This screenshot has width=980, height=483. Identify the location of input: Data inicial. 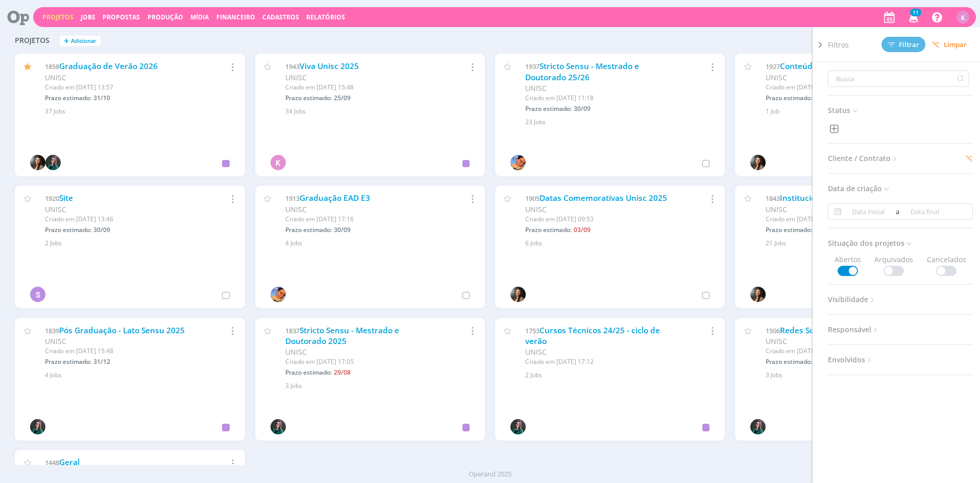
(869, 211).